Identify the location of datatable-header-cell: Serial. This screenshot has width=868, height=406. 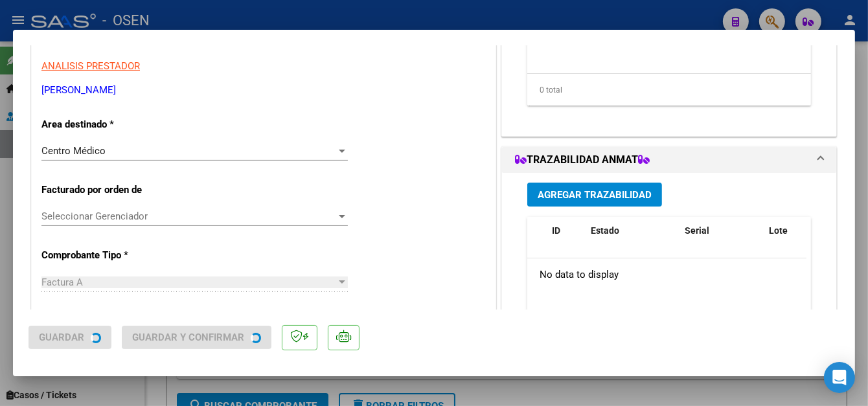
(722, 238).